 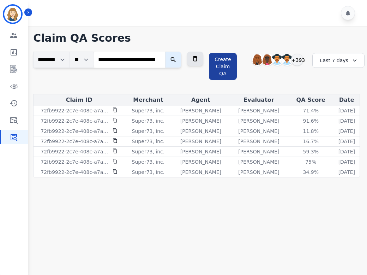 I want to click on button: Create Claim QA, so click(x=223, y=66).